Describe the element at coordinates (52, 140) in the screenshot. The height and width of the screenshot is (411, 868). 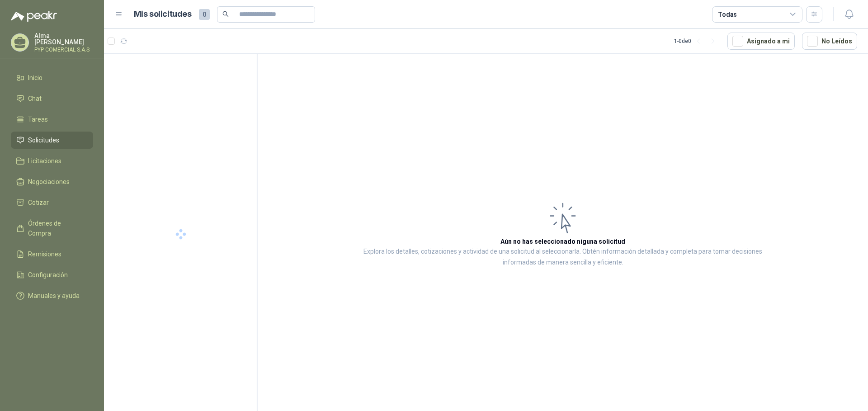
I see `a: Solicitudes` at that location.